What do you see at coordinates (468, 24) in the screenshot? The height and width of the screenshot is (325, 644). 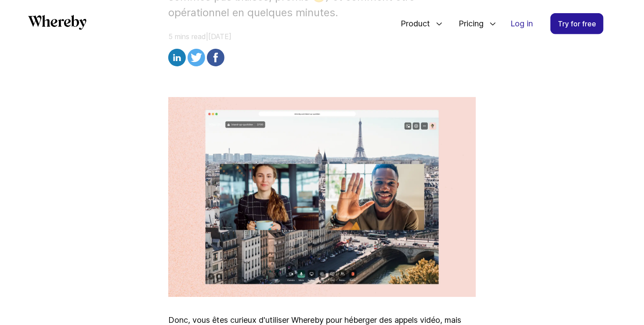 I see `span: Pricing` at bounding box center [468, 24].